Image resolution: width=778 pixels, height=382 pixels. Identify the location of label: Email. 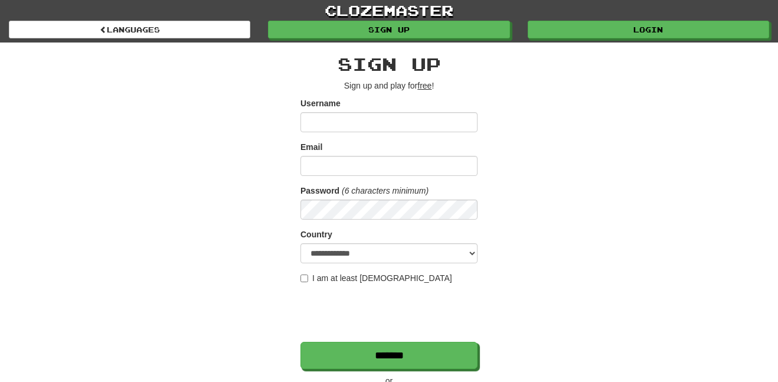
(311, 147).